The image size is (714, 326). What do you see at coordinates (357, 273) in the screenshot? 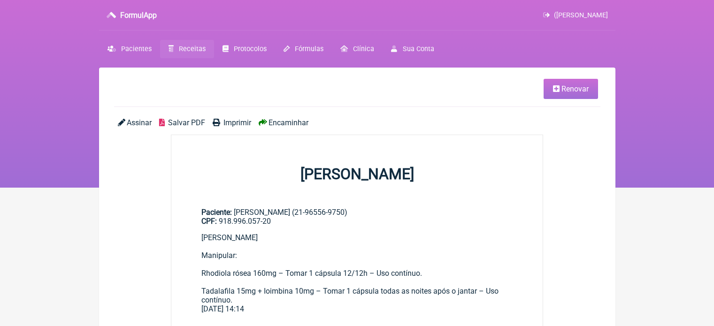
I see `div: Rhodiola rósea 160mg – Tomar 1 cápsula 12/12h – Uso contínuo.` at bounding box center [357, 273].